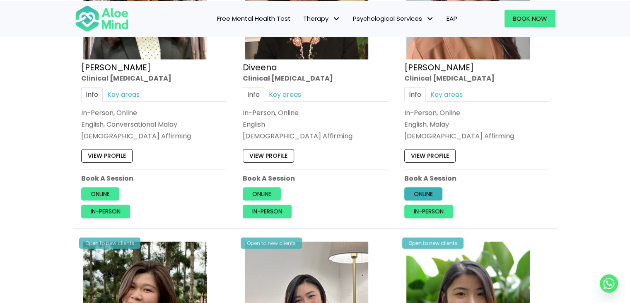  I want to click on span: EAP, so click(452, 18).